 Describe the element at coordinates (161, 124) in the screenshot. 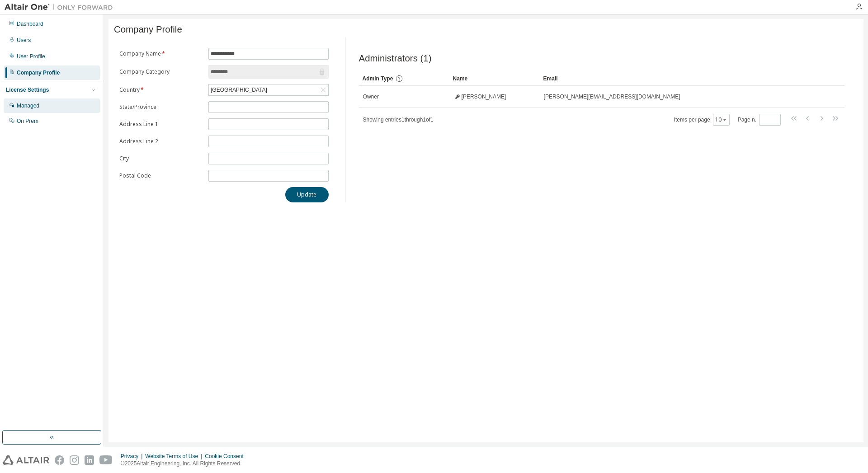

I see `label: Address Line 1` at that location.